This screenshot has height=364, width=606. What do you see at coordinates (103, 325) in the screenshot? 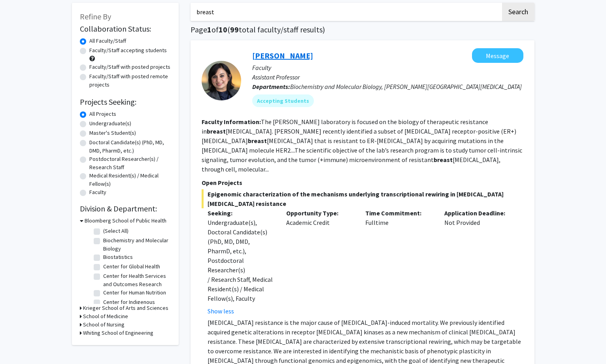
I see `h3: School of Nursing` at bounding box center [103, 325].